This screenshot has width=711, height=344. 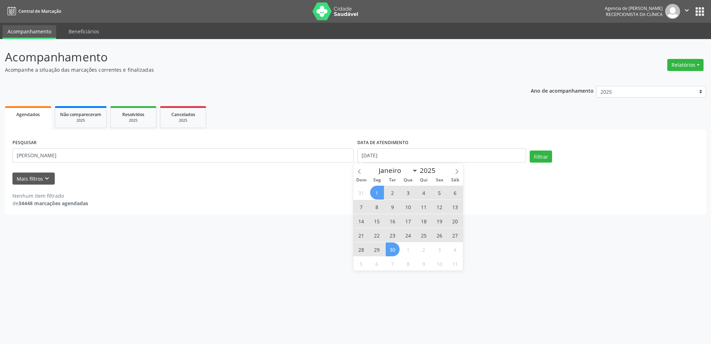 What do you see at coordinates (562, 90) in the screenshot?
I see `p: Ano de acompanhamento` at bounding box center [562, 90].